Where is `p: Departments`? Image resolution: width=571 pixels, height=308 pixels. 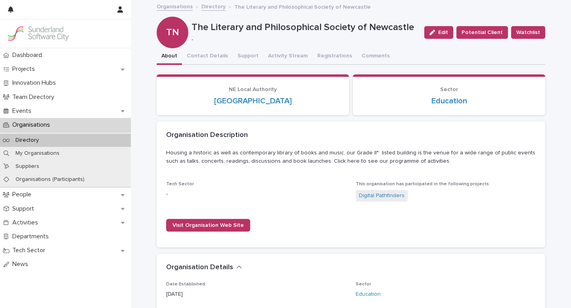
p: Departments is located at coordinates (32, 237).